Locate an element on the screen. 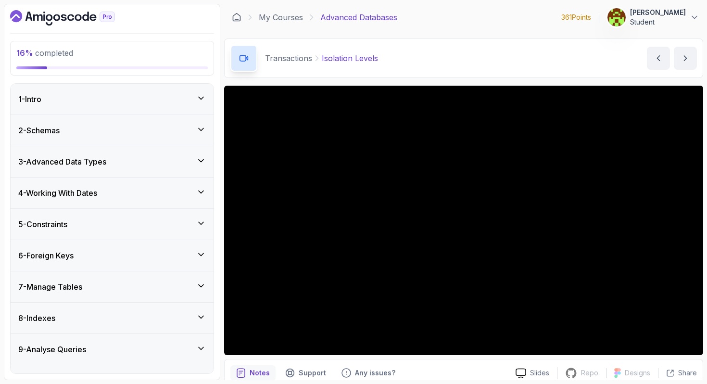 The width and height of the screenshot is (707, 384). button: 8-Indexes is located at coordinates (112, 318).